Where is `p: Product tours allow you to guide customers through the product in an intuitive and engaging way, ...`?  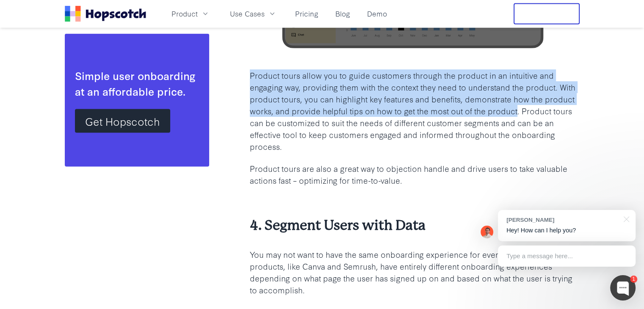 p: Product tours allow you to guide customers through the product in an intuitive and engaging way, ... is located at coordinates (415, 111).